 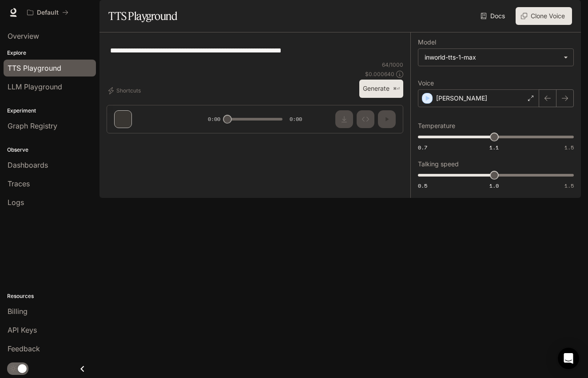 What do you see at coordinates (393, 65) in the screenshot?
I see `p: 64 / 1000` at bounding box center [393, 65].